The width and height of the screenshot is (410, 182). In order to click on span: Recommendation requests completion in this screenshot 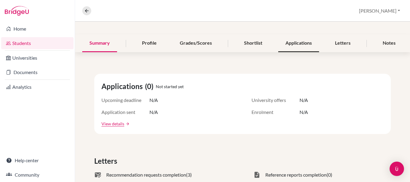, I will do `click(146, 175)`.